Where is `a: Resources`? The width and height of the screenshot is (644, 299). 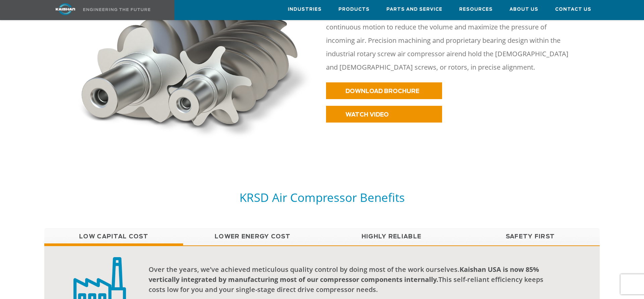 a: Resources is located at coordinates (476, 9).